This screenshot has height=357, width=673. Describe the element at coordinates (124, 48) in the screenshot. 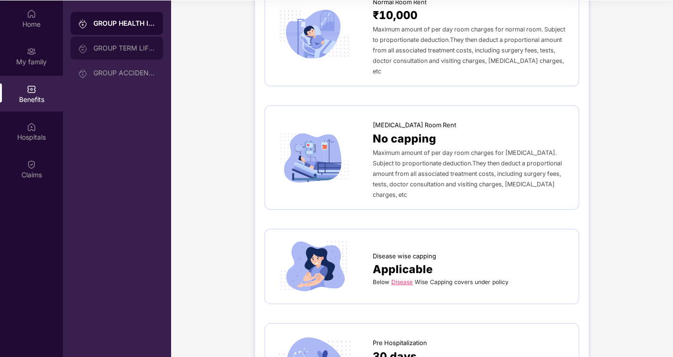

I see `div: GROUP TERM LIFE INSURANCE` at that location.